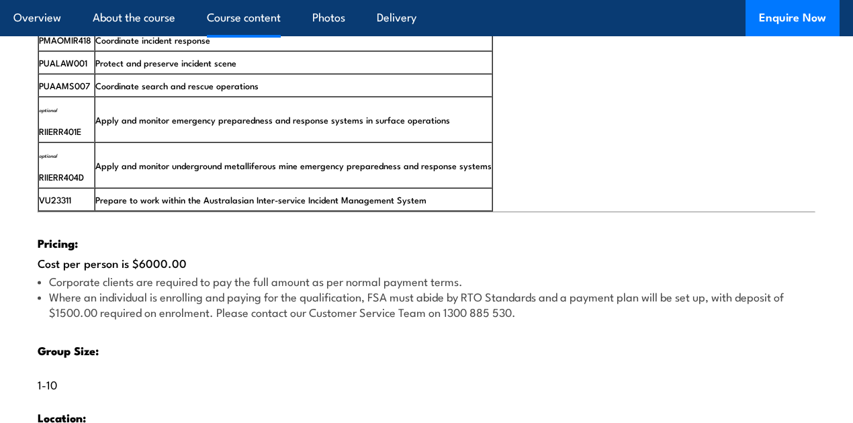  I want to click on span: VU23311, so click(55, 199).